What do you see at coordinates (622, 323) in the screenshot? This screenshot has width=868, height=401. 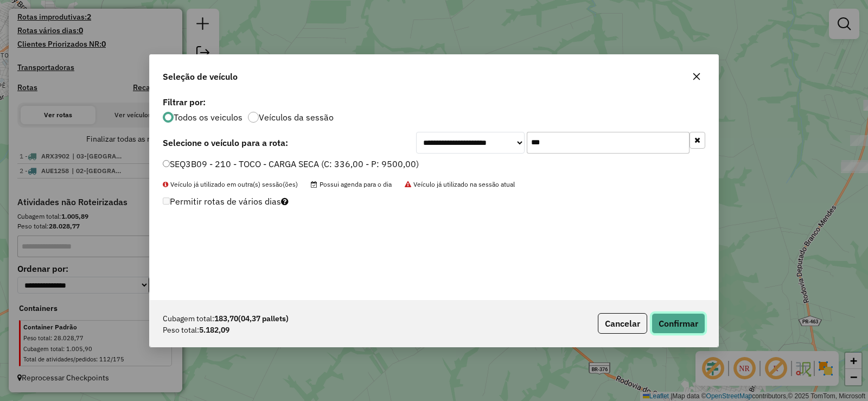 I see `button: Cancelar` at bounding box center [622, 323].